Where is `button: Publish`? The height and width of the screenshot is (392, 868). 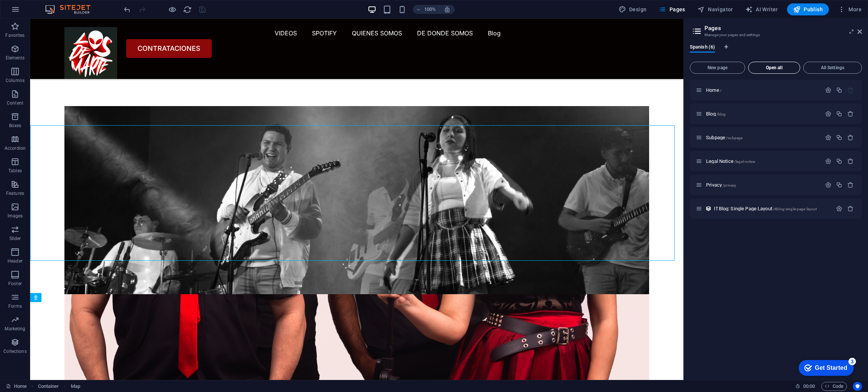
button: Publish is located at coordinates (808, 9).